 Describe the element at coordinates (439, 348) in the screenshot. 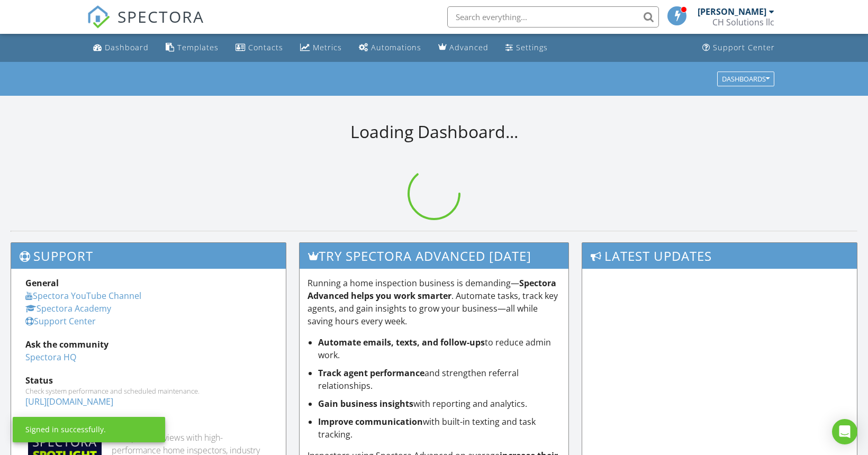

I see `li: to reduce admin work.` at that location.